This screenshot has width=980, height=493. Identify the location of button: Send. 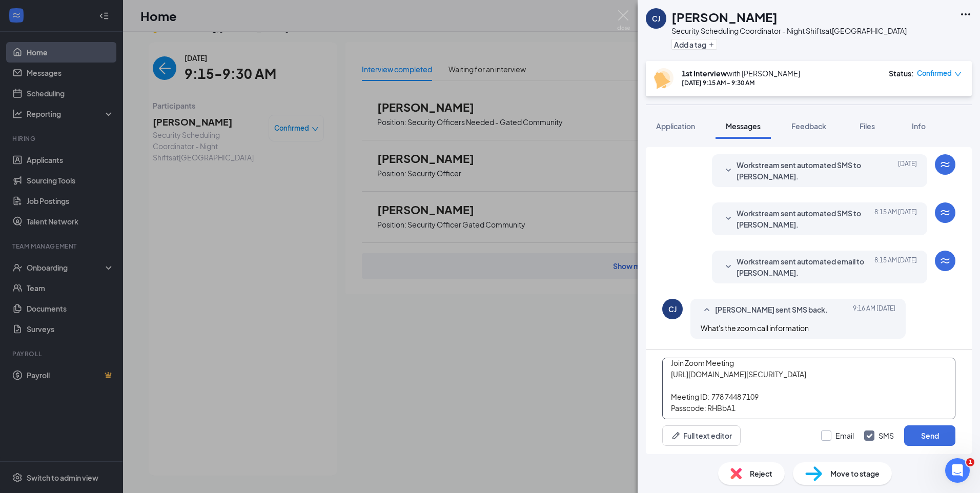
(930, 436).